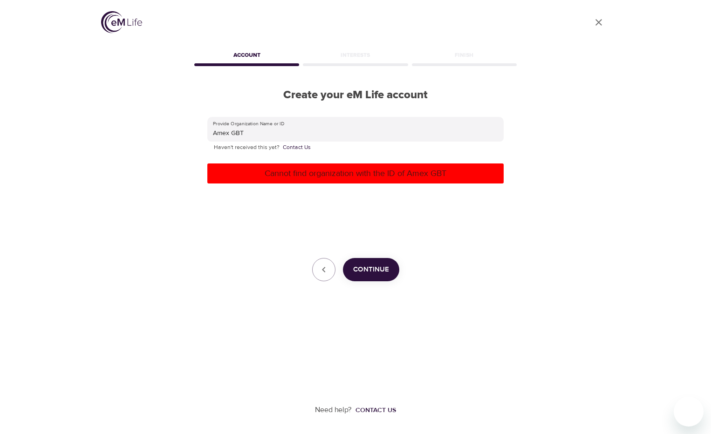 The image size is (711, 434). Describe the element at coordinates (371, 270) in the screenshot. I see `button: Continue` at that location.